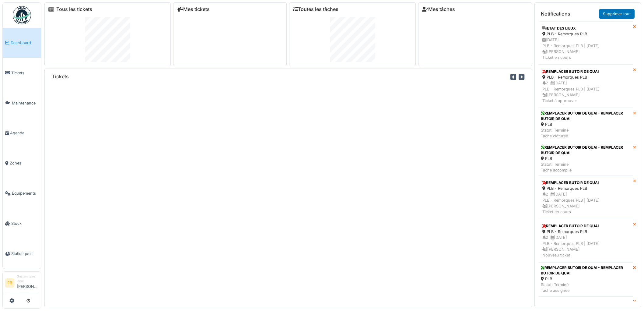 This screenshot has width=644, height=311. I want to click on a: Tickets, so click(22, 73).